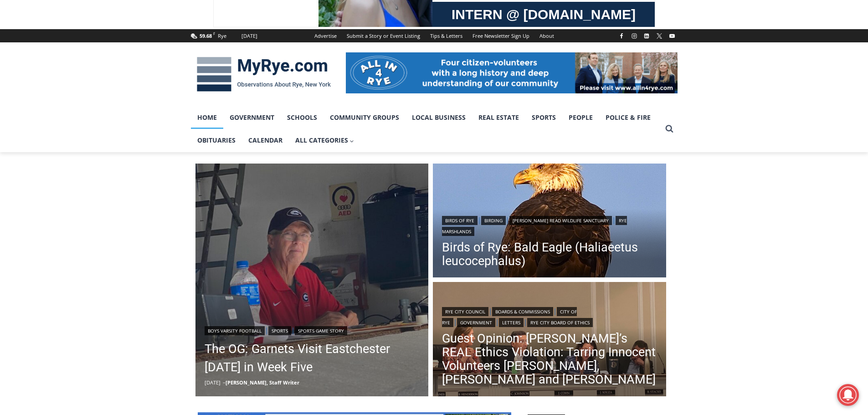 This screenshot has width=868, height=415. What do you see at coordinates (426, 129) in the screenshot?
I see `nav: Primary Navigation` at bounding box center [426, 129].